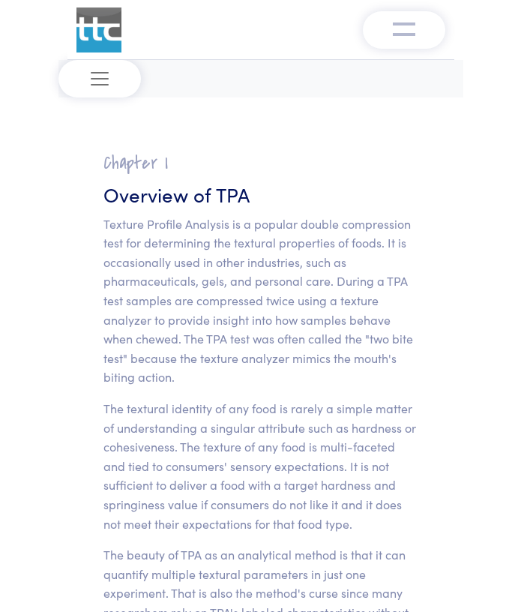  I want to click on h2: Chapter I, so click(261, 163).